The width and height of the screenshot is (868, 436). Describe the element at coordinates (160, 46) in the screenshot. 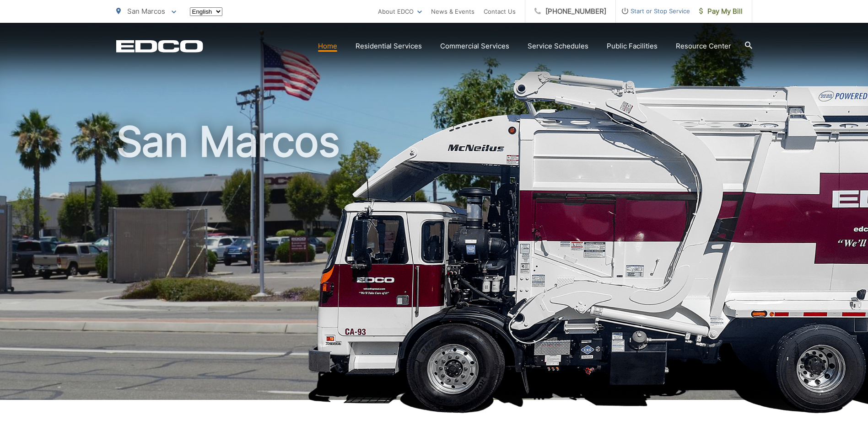

I see `a: EDCD logo. Return to the homepage.` at that location.